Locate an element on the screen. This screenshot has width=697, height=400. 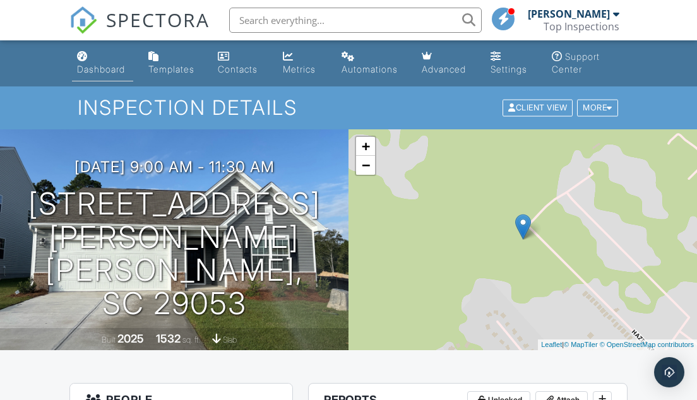
div: Contacts is located at coordinates (238, 69).